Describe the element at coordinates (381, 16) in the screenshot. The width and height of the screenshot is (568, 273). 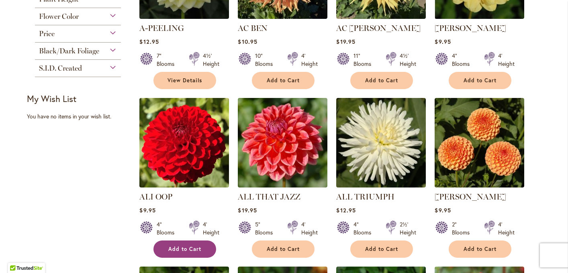
I see `a: AC Jeri` at that location.